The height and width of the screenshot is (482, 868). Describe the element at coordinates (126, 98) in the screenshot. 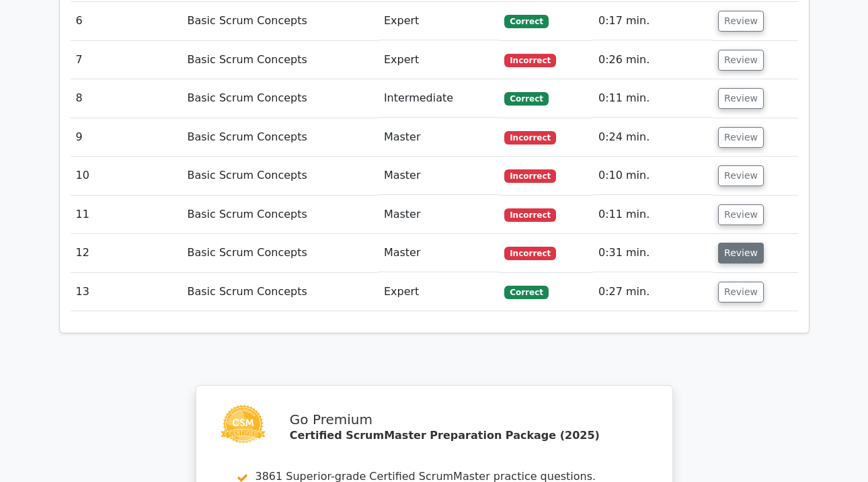

I see `td: 8` at that location.